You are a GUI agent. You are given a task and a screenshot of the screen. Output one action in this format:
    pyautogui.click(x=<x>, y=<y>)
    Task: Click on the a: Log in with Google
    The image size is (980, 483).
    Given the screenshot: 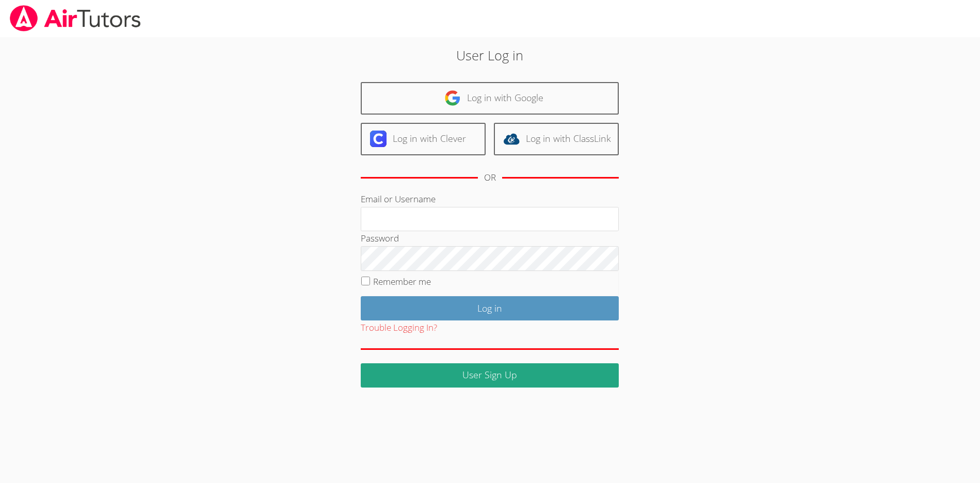 What is the action you would take?
    pyautogui.click(x=490, y=98)
    